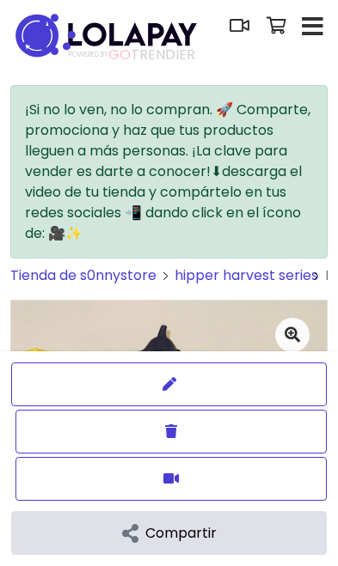  I want to click on nav: breadcrumb, so click(168, 283).